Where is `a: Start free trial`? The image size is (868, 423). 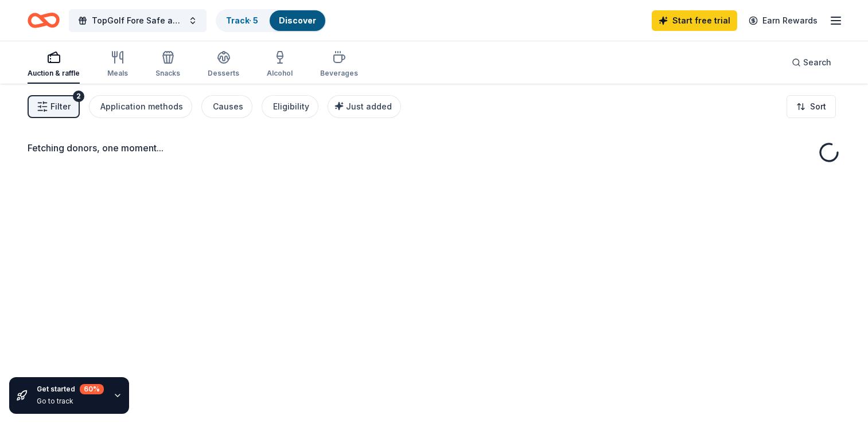
a: Start free trial is located at coordinates (694, 21).